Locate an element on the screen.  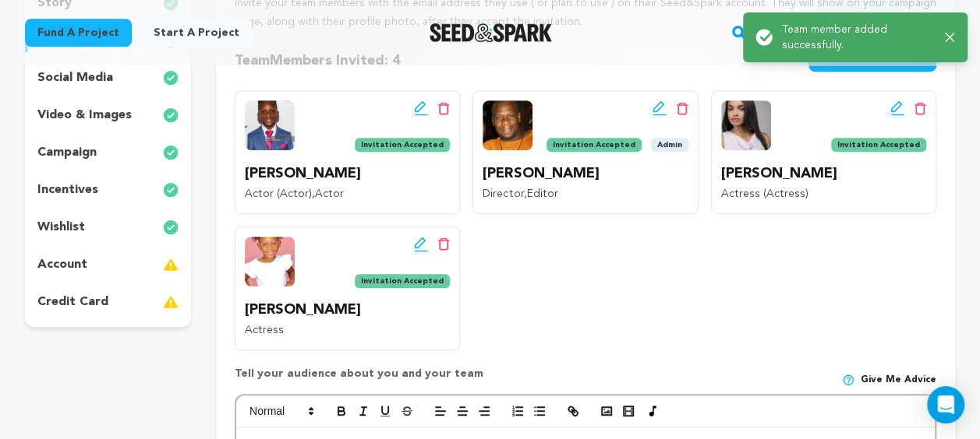
button: campaign is located at coordinates (108, 153).